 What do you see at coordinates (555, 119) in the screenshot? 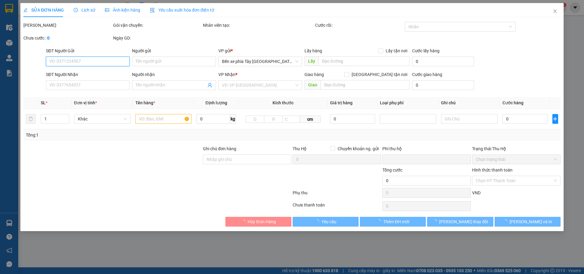
I see `span: plus` at bounding box center [555, 119].